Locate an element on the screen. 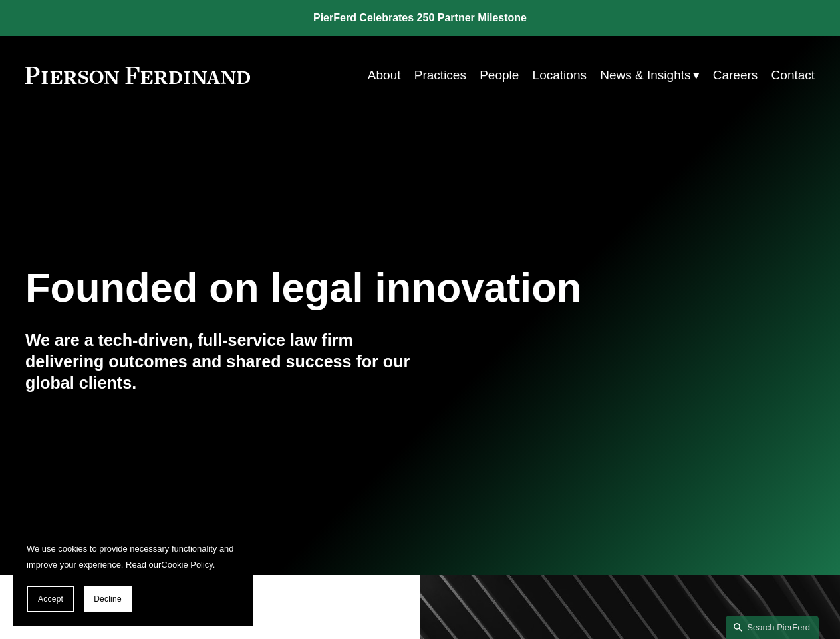 This screenshot has width=840, height=639. button: Decline is located at coordinates (108, 599).